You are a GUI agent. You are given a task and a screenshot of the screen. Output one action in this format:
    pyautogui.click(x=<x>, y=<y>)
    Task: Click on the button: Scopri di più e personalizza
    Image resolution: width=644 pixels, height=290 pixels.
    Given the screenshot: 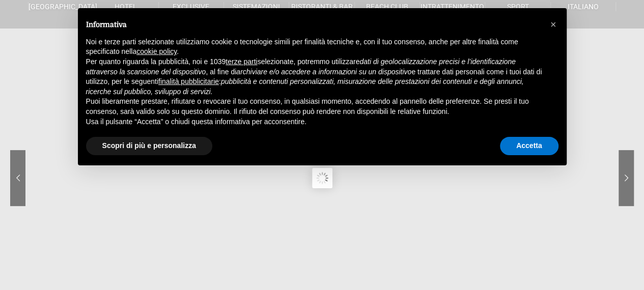 What is the action you would take?
    pyautogui.click(x=149, y=146)
    